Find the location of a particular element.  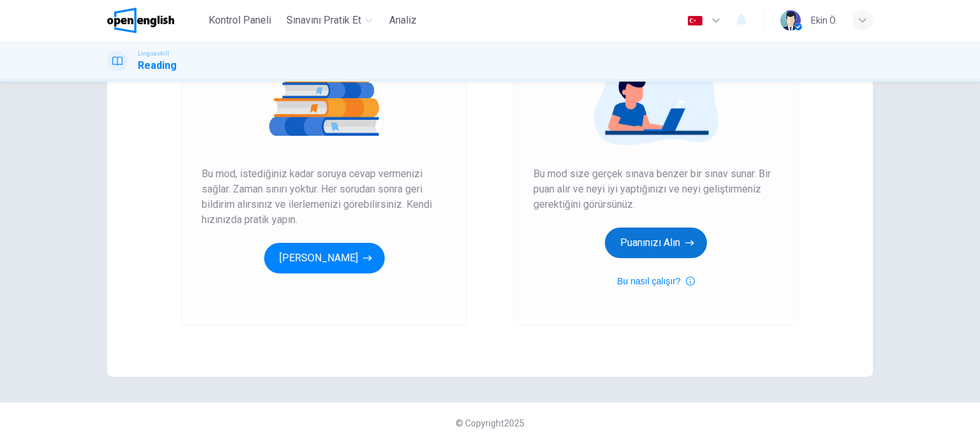

button: Sınavını Pratik Et is located at coordinates (329, 21).